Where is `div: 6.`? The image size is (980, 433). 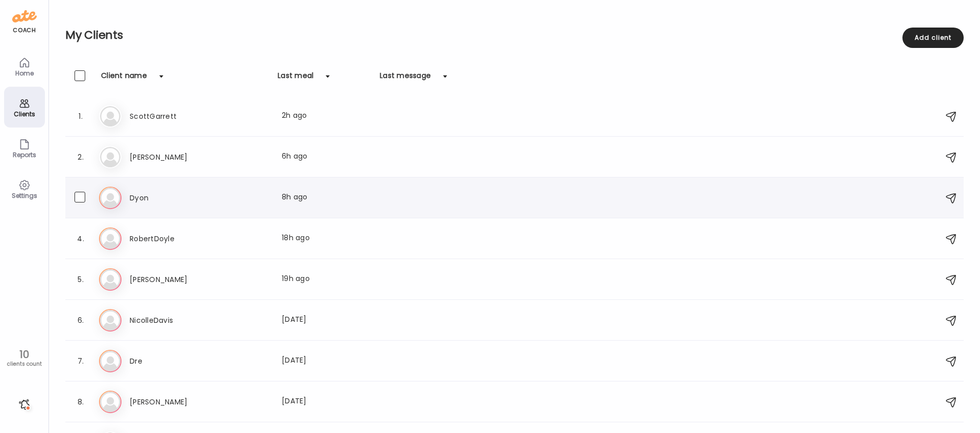
div: 6. is located at coordinates (81, 320).